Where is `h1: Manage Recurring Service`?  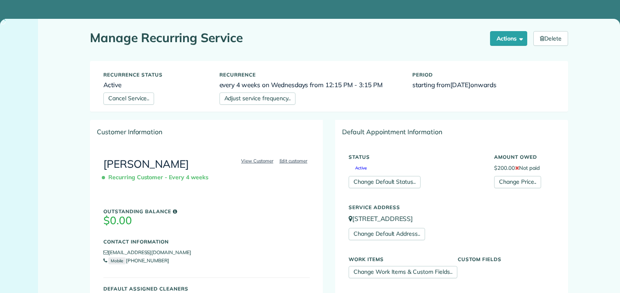
h1: Manage Recurring Service is located at coordinates (287, 38).